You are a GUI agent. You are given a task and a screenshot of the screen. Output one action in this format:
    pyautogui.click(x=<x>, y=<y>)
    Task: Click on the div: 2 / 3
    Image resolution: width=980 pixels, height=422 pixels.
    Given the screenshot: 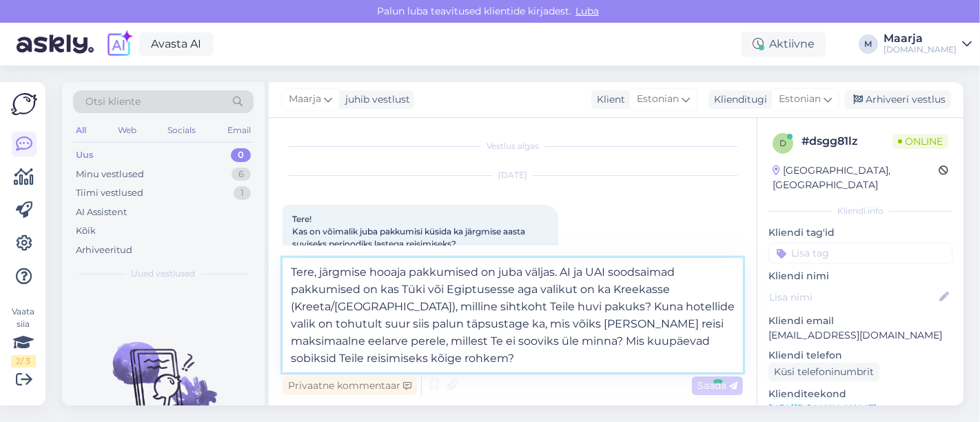 What is the action you would take?
    pyautogui.click(x=24, y=361)
    